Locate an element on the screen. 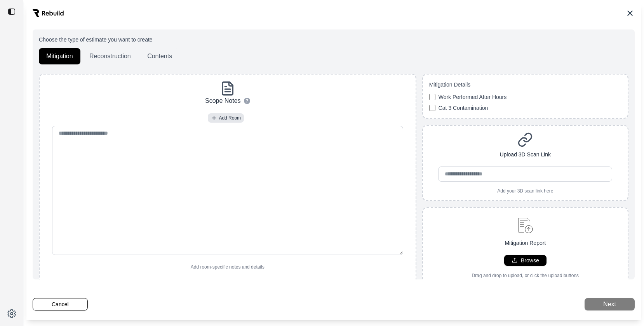 The width and height of the screenshot is (644, 326). p: Choose the type of estimate you want to create is located at coordinates (334, 40).